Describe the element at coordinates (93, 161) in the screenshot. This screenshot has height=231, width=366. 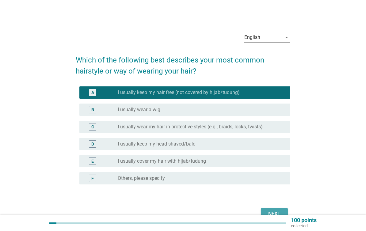
I see `div: E` at that location.